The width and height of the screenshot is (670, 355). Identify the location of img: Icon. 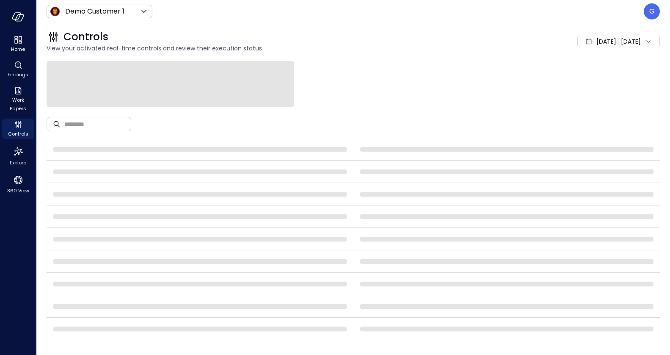
(55, 11).